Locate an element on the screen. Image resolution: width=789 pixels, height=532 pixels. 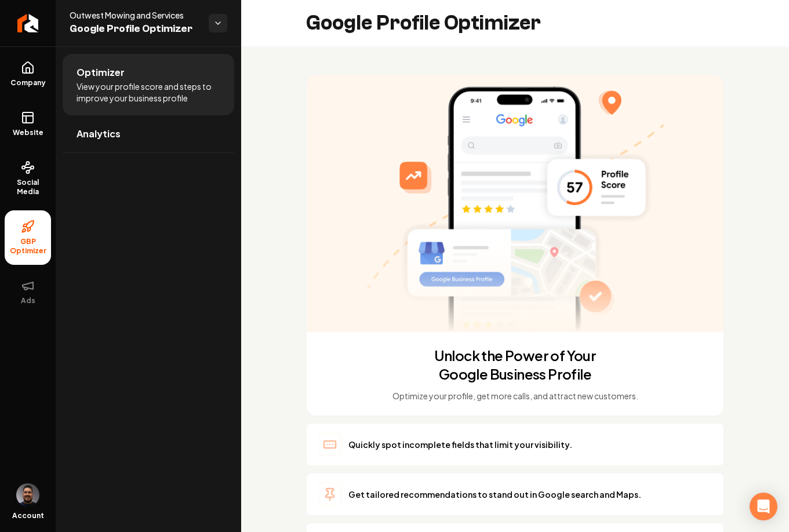
a: Website is located at coordinates (28, 124).